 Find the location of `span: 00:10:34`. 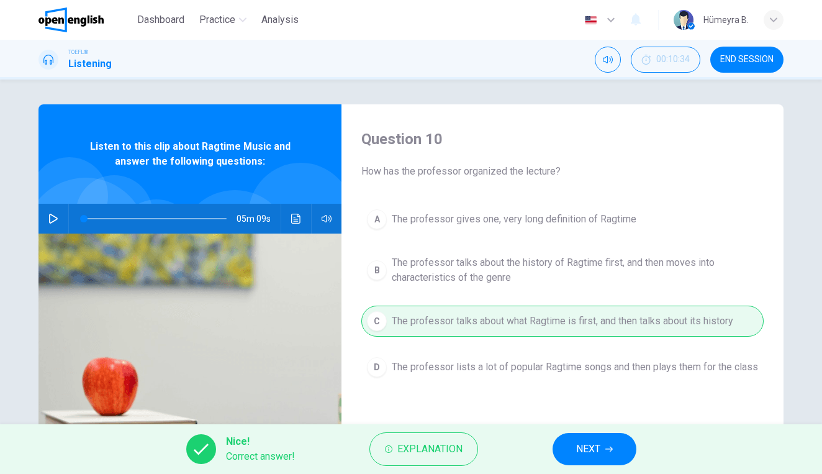

span: 00:10:34 is located at coordinates (673, 60).